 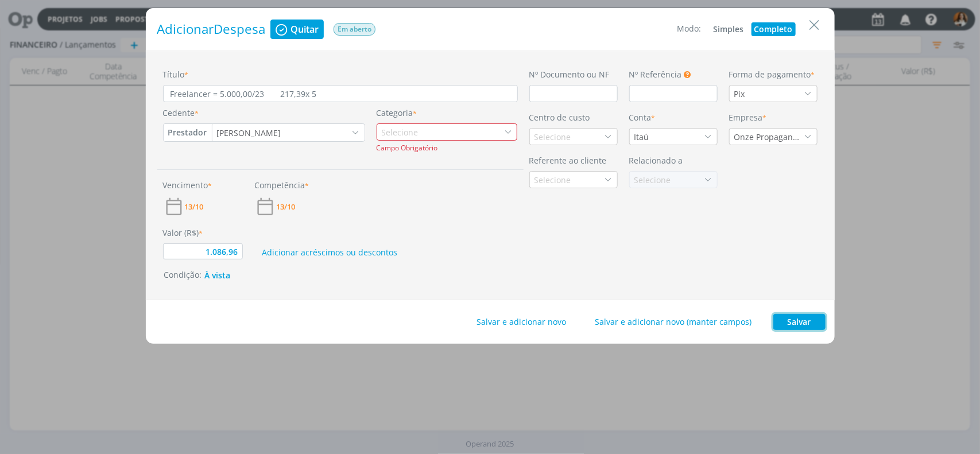 What do you see at coordinates (643, 117) in the screenshot?
I see `label: Conta` at bounding box center [643, 117].